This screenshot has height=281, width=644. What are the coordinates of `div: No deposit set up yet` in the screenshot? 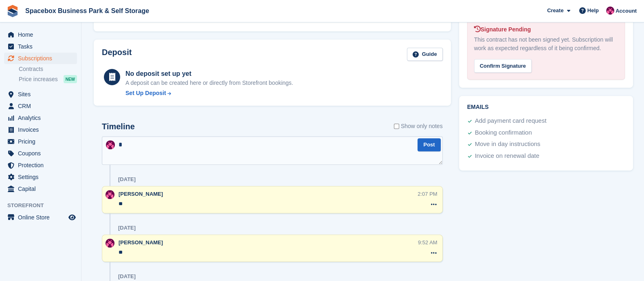 It's located at (209, 74).